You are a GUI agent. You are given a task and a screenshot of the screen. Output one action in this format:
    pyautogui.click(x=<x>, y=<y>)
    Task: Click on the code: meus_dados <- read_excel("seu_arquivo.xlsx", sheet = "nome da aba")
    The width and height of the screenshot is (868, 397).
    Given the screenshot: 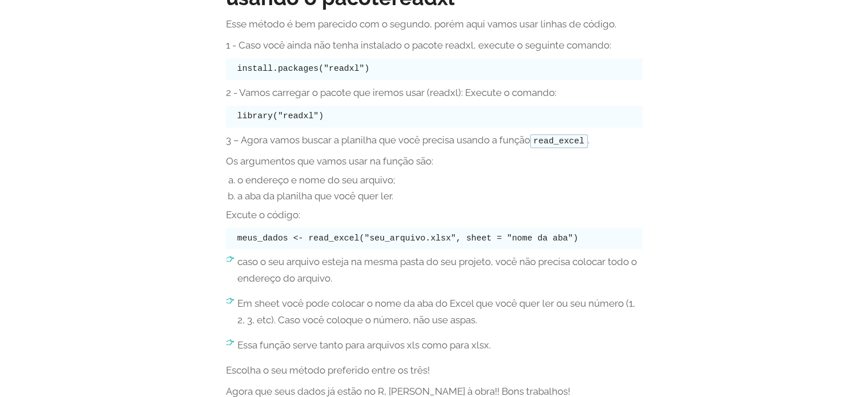 What is the action you would take?
    pyautogui.click(x=407, y=238)
    